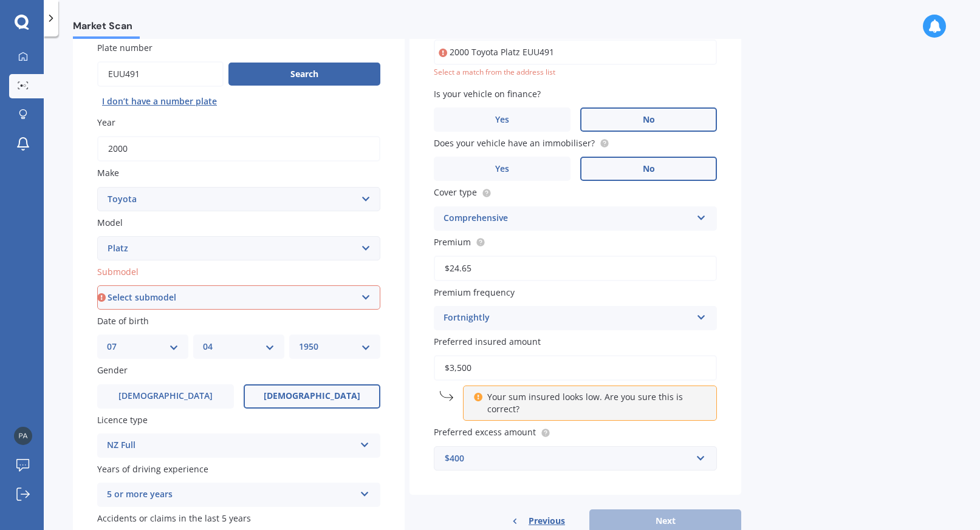  Describe the element at coordinates (575, 268) in the screenshot. I see `input: Enter premium` at that location.